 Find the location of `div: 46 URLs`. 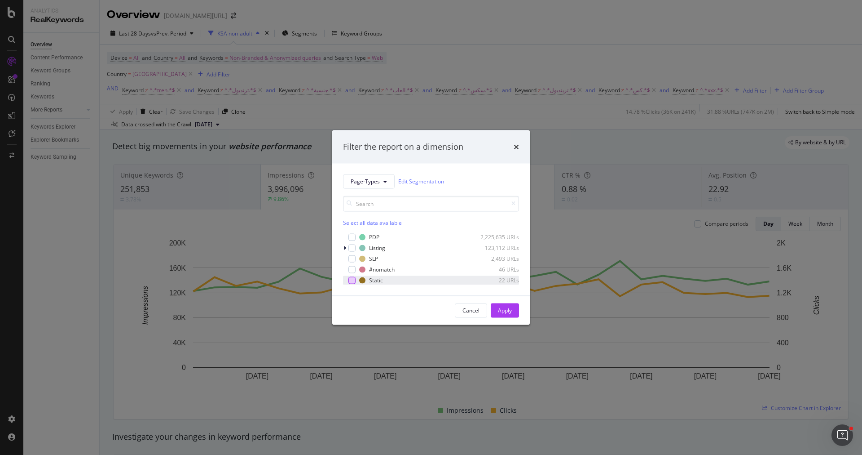

div: 46 URLs is located at coordinates (497, 269).